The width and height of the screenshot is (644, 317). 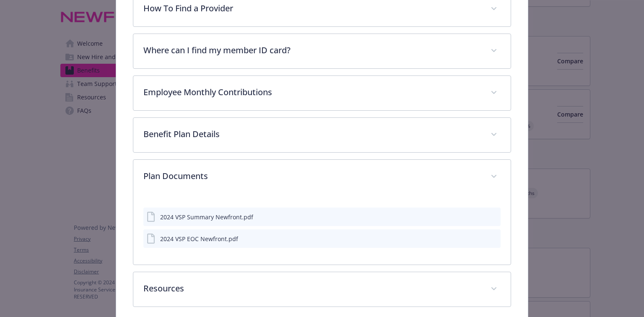 What do you see at coordinates (312, 8) in the screenshot?
I see `p: How To Find a Provider` at bounding box center [312, 8].